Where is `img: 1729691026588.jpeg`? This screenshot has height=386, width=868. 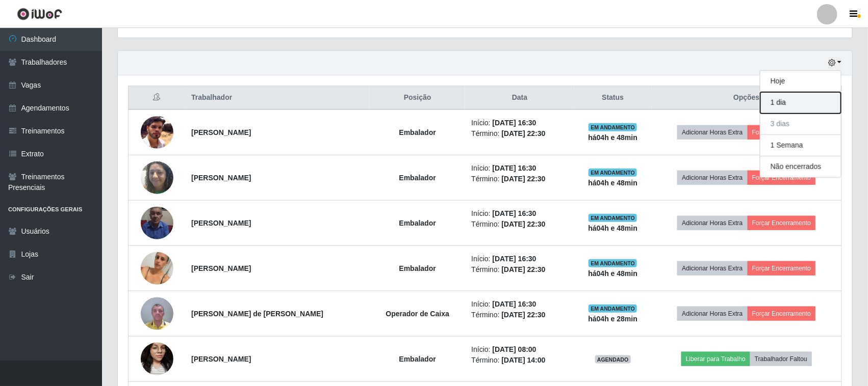
img: 1729691026588.jpeg is located at coordinates (157, 359).